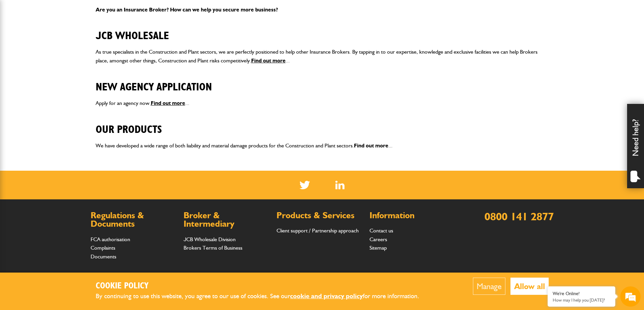  What do you see at coordinates (317, 231) in the screenshot?
I see `a: Client support / Partnership approach` at bounding box center [317, 231].